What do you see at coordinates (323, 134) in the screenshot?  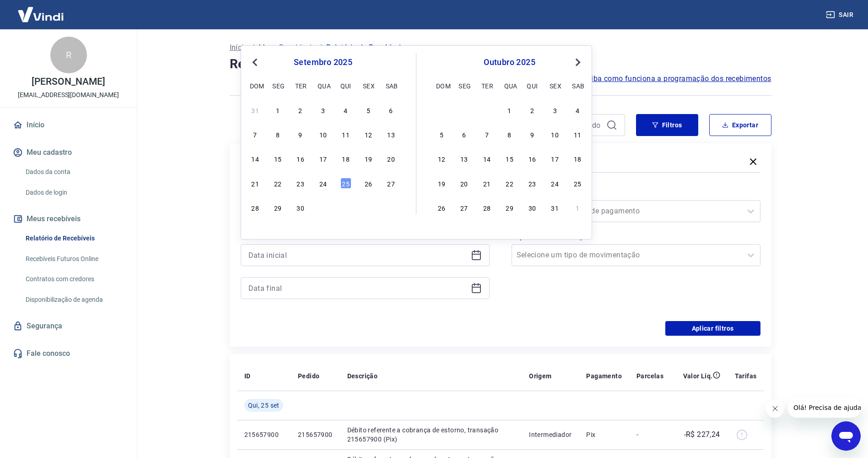 I see `div: Choose quarta-feira, 10 de setembro de 2025` at bounding box center [323, 134].